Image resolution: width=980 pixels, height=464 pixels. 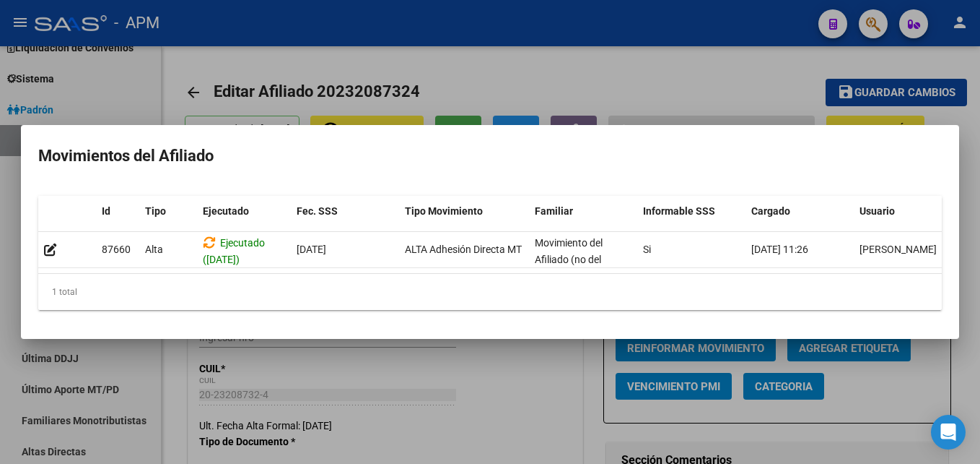 I want to click on div: Open Intercom Messenger, so click(x=949, y=432).